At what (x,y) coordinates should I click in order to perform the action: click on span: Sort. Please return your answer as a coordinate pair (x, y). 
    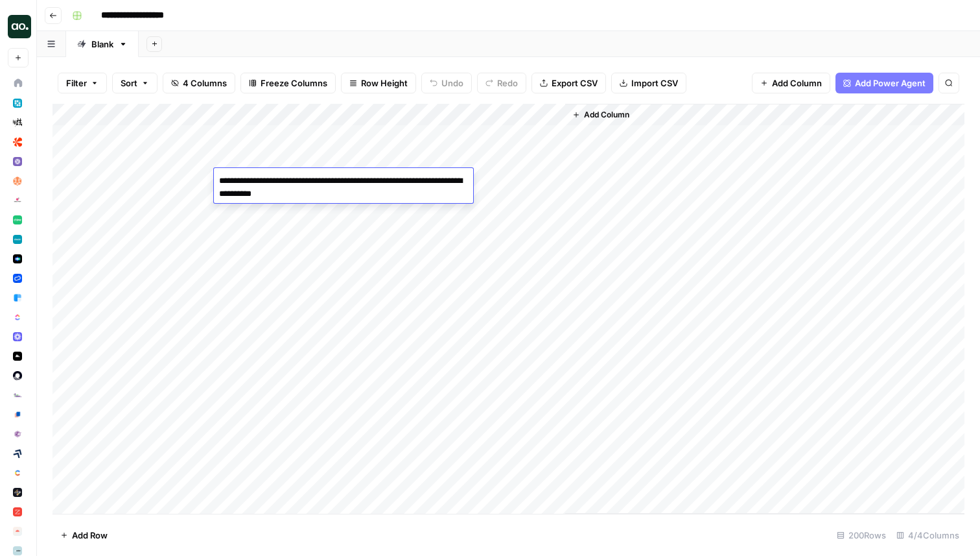
    Looking at the image, I should click on (129, 83).